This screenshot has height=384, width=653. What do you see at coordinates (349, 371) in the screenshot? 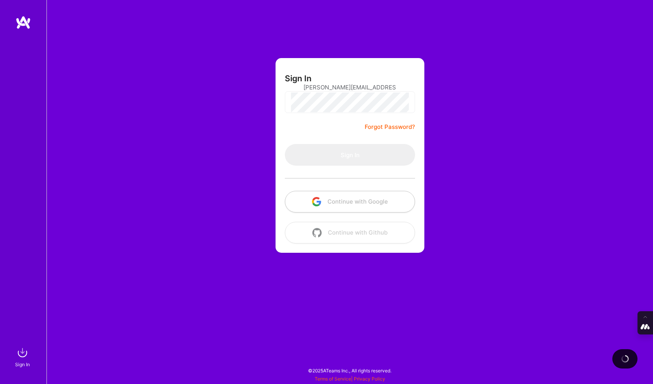
I see `div: © 2025 ATeams Inc., All rights reserved.` at bounding box center [349, 371].